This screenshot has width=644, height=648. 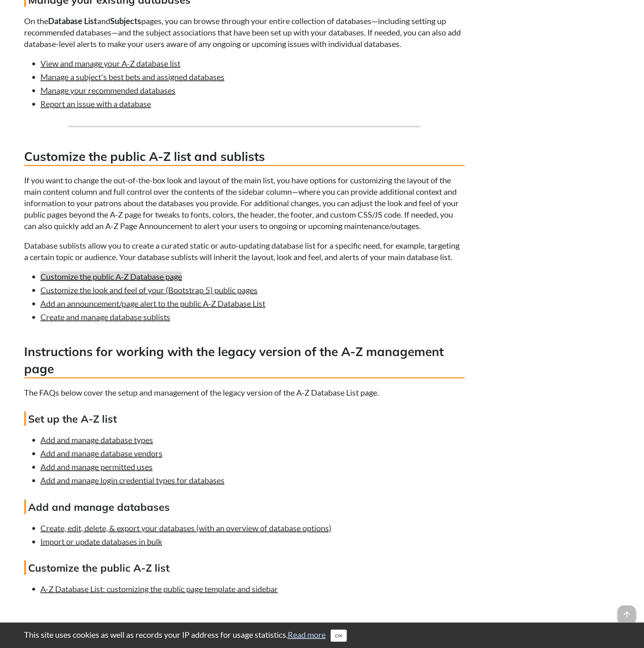 I want to click on h4: Customize the public A-Z list, so click(x=244, y=568).